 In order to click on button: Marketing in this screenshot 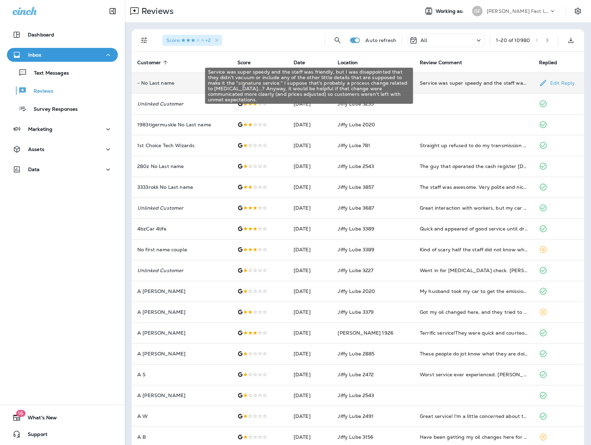, I will do `click(62, 129)`.